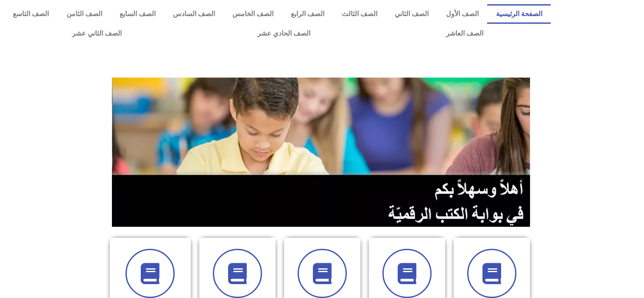 Image resolution: width=644 pixels, height=298 pixels. Describe the element at coordinates (284, 34) in the screenshot. I see `a: الصف الحادي عشر` at that location.